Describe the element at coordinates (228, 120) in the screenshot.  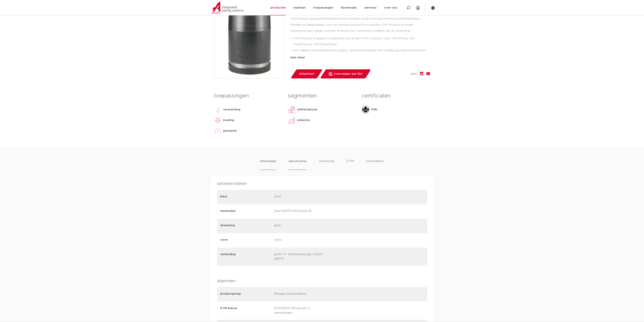
I see `p: koeling` at that location.